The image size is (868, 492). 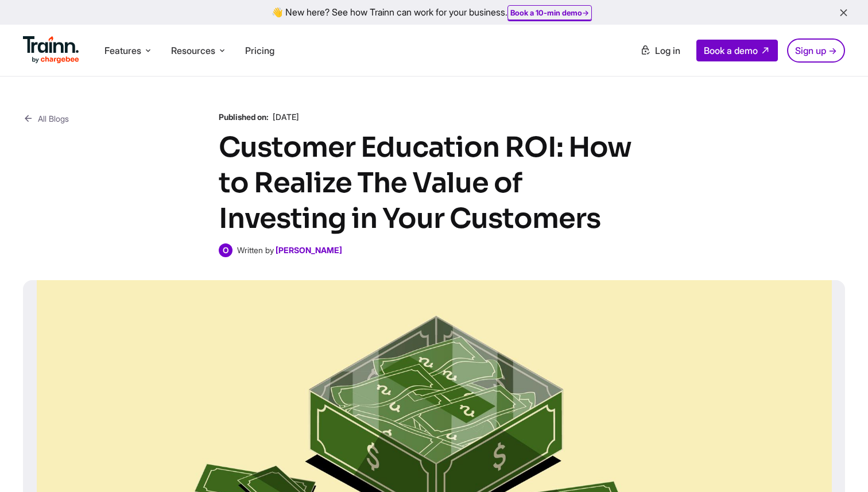 What do you see at coordinates (51, 50) in the screenshot?
I see `img: Trainn Logo` at bounding box center [51, 50].